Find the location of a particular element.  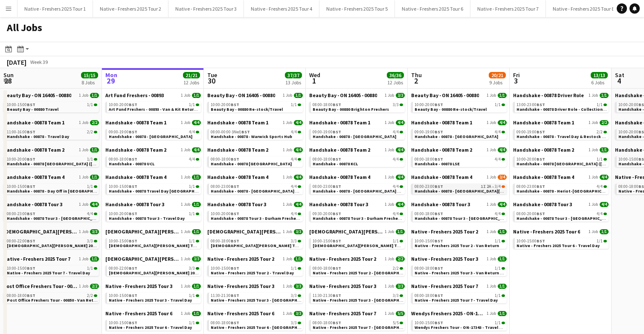

span: Handshake - 00878 Tour 3 is located at coordinates (542, 204).